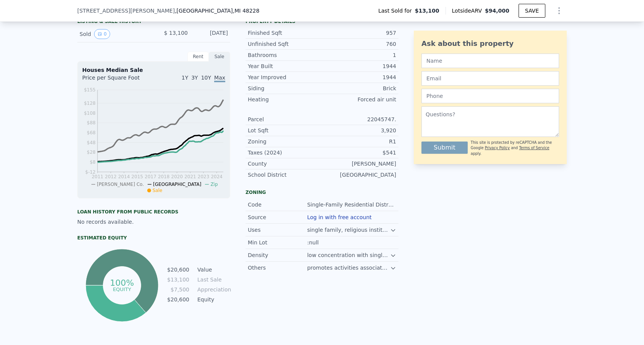 The image size is (644, 345). I want to click on span: Last Sold for, so click(397, 10).